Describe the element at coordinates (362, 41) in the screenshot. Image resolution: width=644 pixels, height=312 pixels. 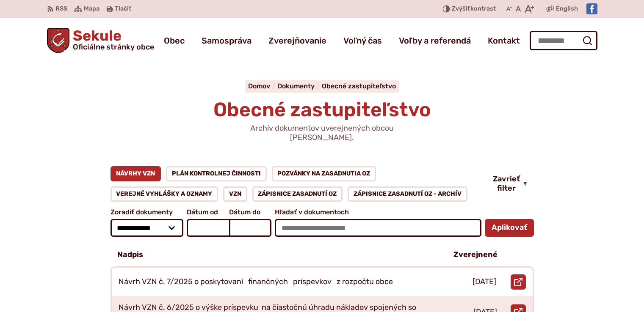
I see `a: Voľný čas` at that location.